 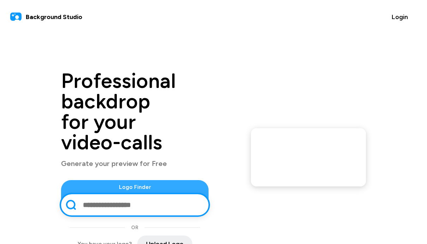 What do you see at coordinates (135, 111) in the screenshot?
I see `h1: Professional backdrop for your video-calls` at bounding box center [135, 111].